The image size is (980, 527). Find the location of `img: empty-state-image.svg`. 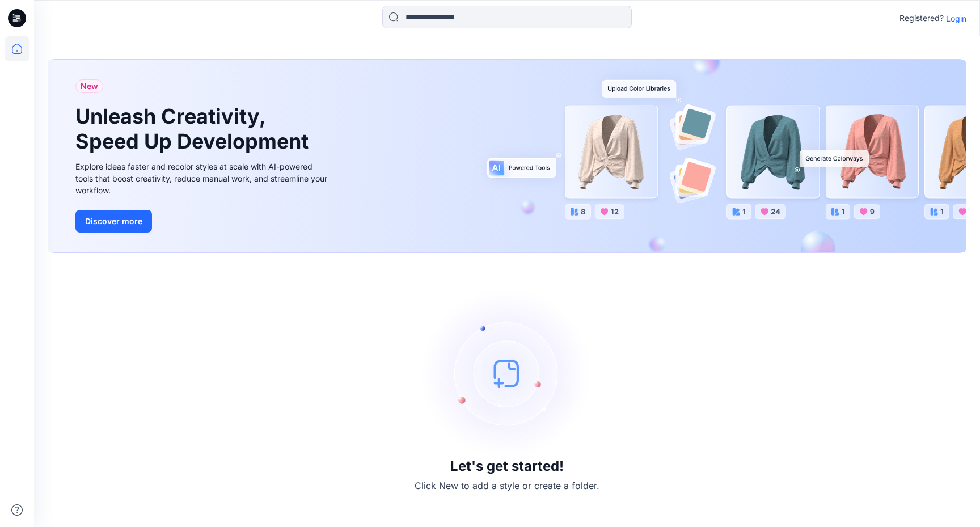

img: empty-state-image.svg is located at coordinates (508, 374).